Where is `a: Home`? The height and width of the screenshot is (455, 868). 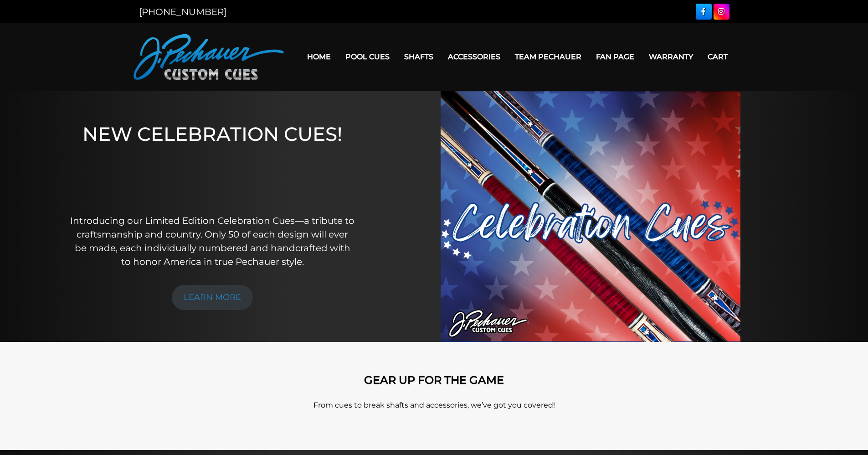
a: Home is located at coordinates (319, 57).